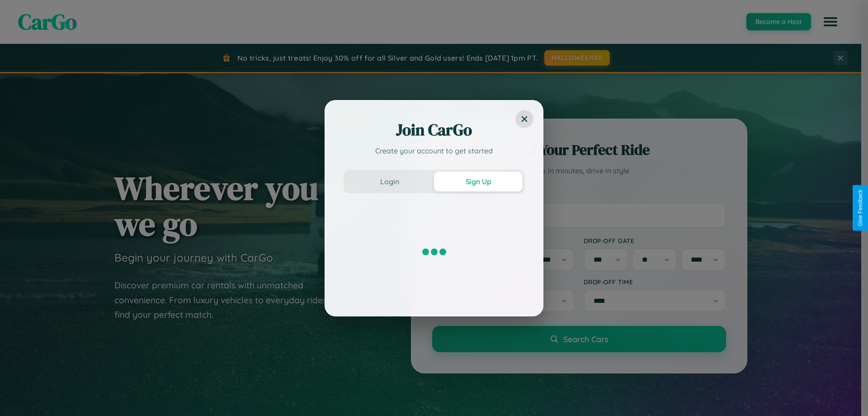  I want to click on button: Login, so click(389, 181).